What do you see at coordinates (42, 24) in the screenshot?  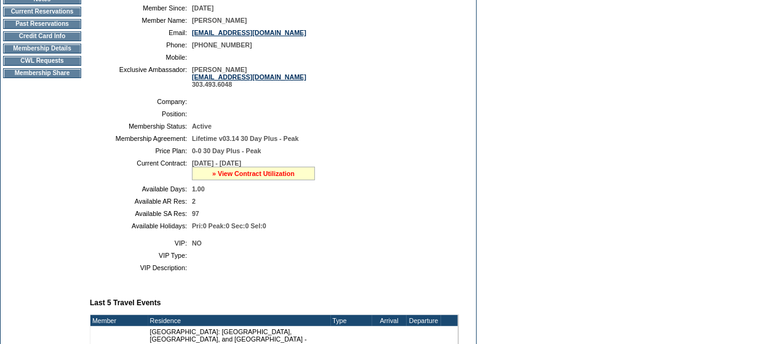 I see `td: Past Reservations` at bounding box center [42, 24].